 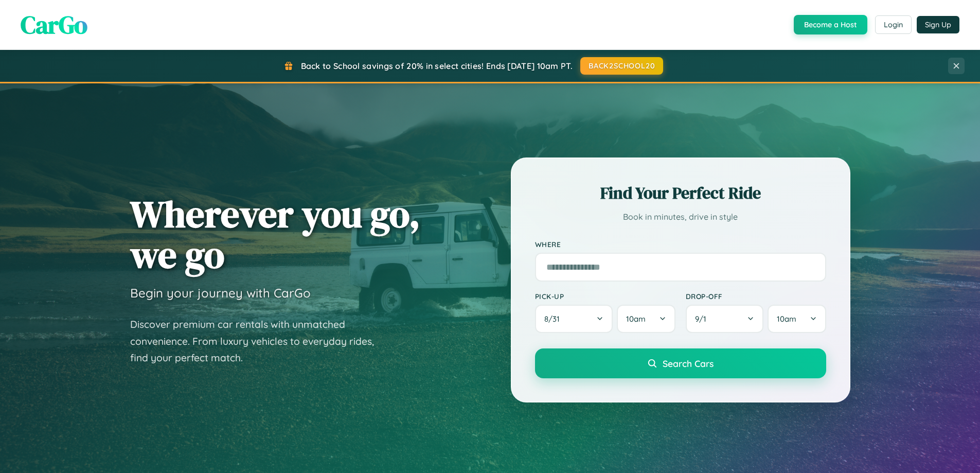 I want to click on button: 9/1, so click(x=725, y=319).